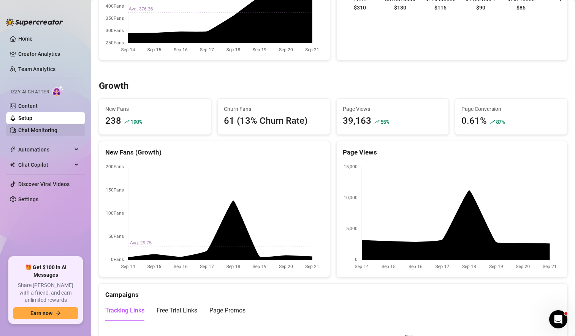 The height and width of the screenshot is (336, 575). Describe the element at coordinates (58, 313) in the screenshot. I see `span: arrow-right` at that location.